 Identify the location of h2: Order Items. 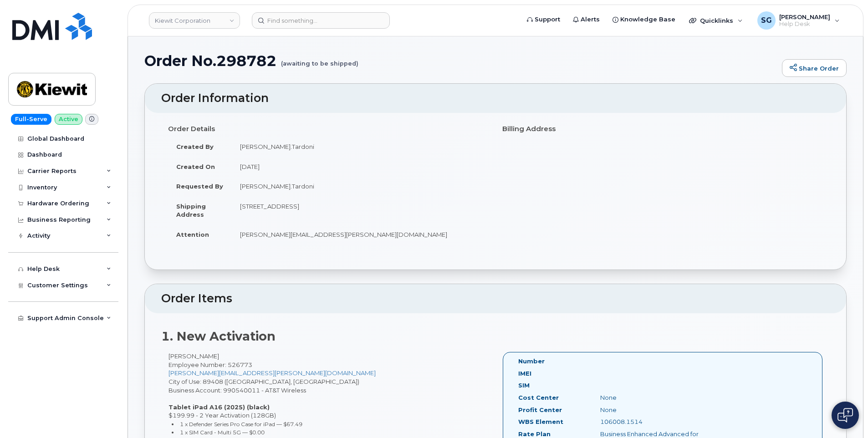
(495, 299).